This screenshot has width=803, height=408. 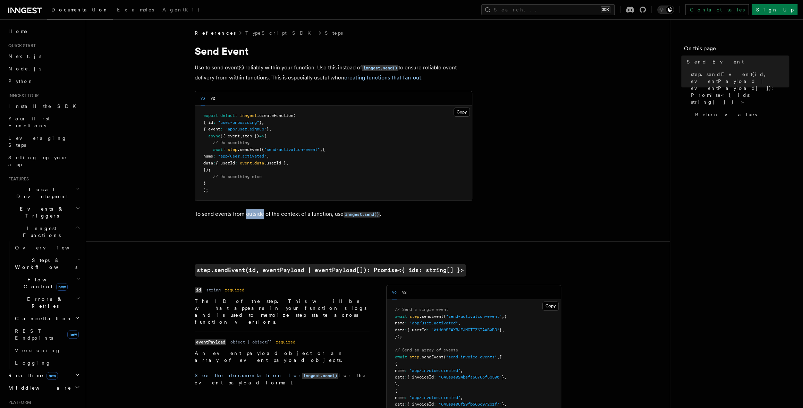 I want to click on span: Versioning, so click(x=38, y=350).